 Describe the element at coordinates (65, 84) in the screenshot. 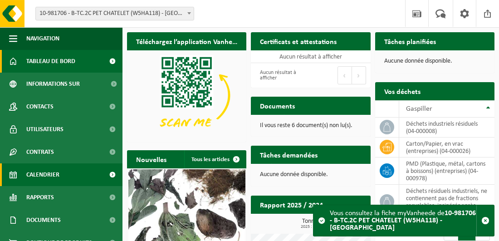

I see `span: Informations sur l’entreprise` at that location.